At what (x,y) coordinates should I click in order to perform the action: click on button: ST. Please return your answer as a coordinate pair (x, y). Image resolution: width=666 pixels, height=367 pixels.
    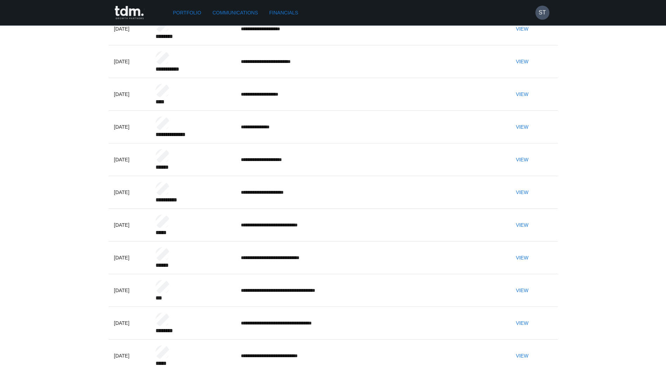
    Looking at the image, I should click on (543, 13).